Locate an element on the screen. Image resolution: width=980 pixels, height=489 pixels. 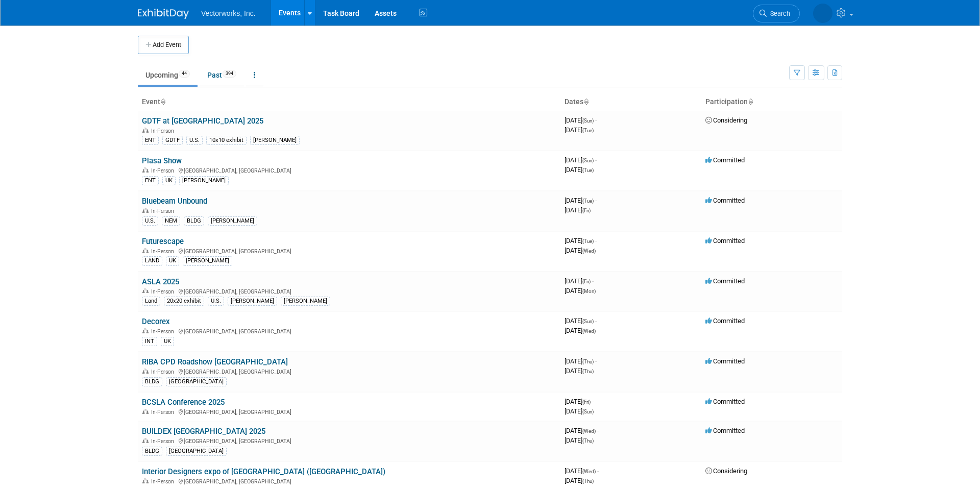
a: Plasa Show is located at coordinates (161, 161).